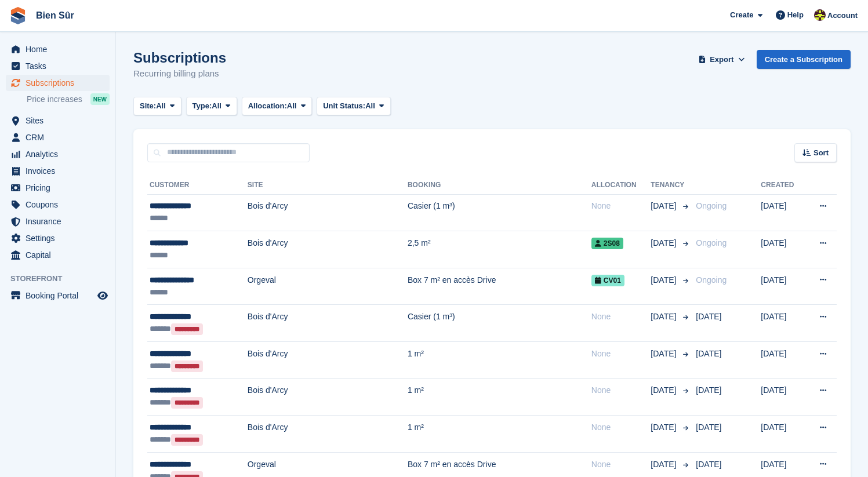 The height and width of the screenshot is (477, 868). Describe the element at coordinates (267, 106) in the screenshot. I see `span: Allocation:` at that location.